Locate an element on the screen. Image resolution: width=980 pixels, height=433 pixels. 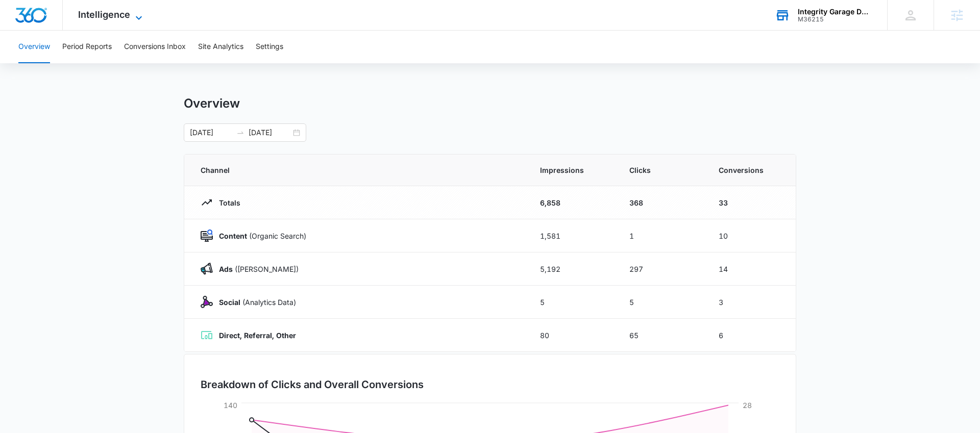
img: Social is located at coordinates (207, 302).